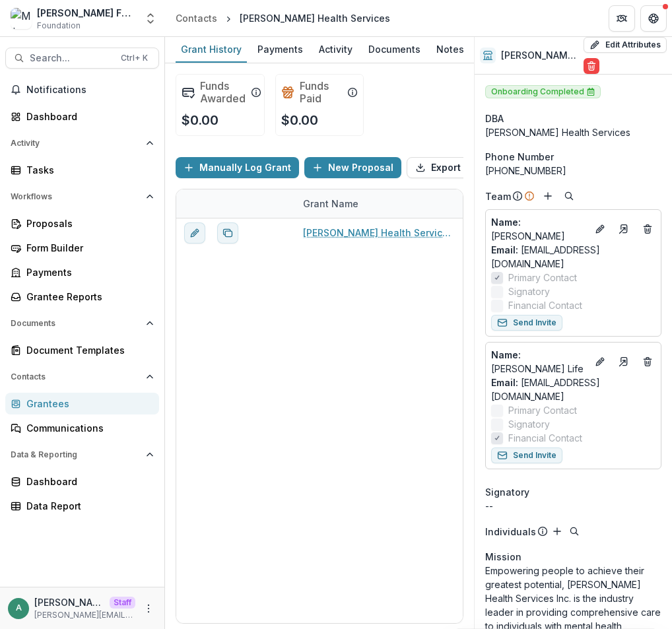 The height and width of the screenshot is (629, 672). Describe the element at coordinates (82, 58) in the screenshot. I see `button: Search...` at that location.